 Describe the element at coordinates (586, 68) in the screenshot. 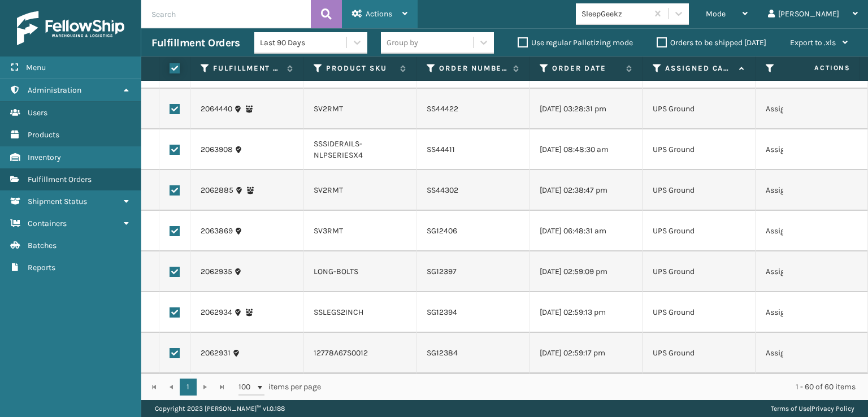

I see `label: Order Date` at that location.